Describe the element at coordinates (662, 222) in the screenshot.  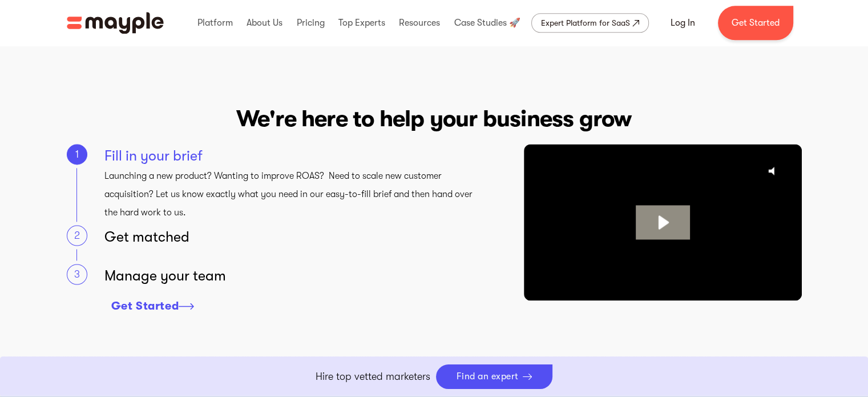
I see `button: Play Video: Mayple. Your Digital Marketing Home.` at that location.